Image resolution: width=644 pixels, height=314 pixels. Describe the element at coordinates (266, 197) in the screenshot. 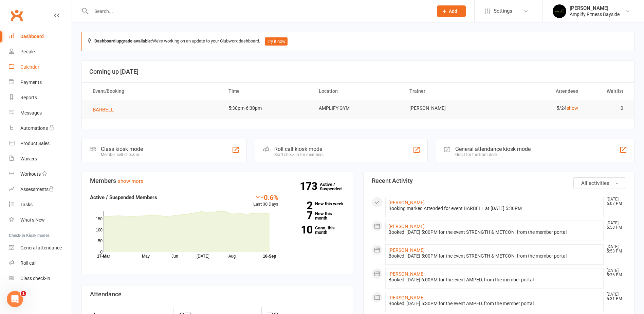

I see `div: -0.6%` at that location.